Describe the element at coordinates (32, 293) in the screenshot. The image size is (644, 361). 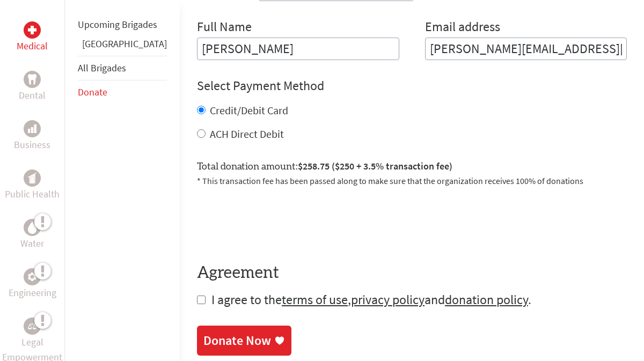
I see `p: Engineering` at that location.